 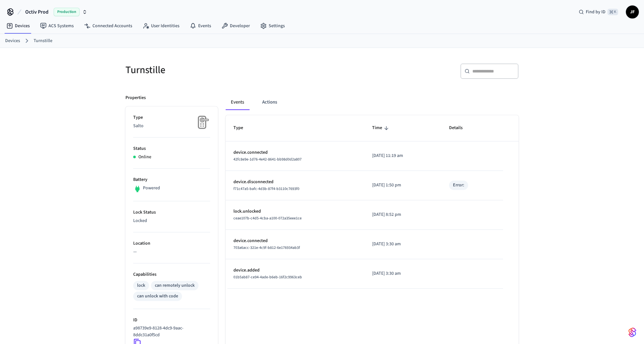 I want to click on p: Online, so click(x=145, y=157).